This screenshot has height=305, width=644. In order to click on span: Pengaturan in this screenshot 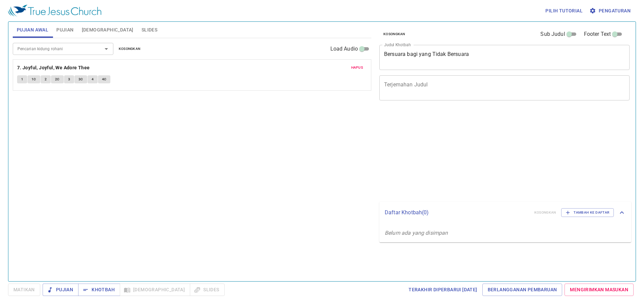, I will do `click(610, 11)`.